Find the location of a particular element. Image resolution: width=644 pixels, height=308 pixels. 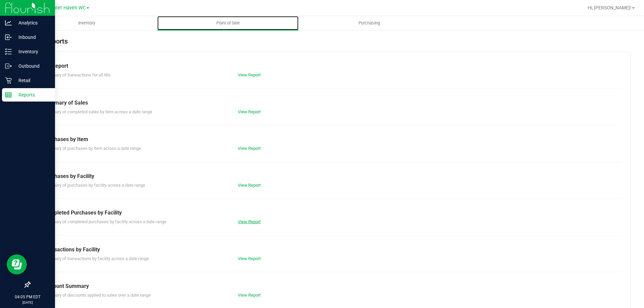

span: Summary of purchases by item across a date range is located at coordinates (92, 148).